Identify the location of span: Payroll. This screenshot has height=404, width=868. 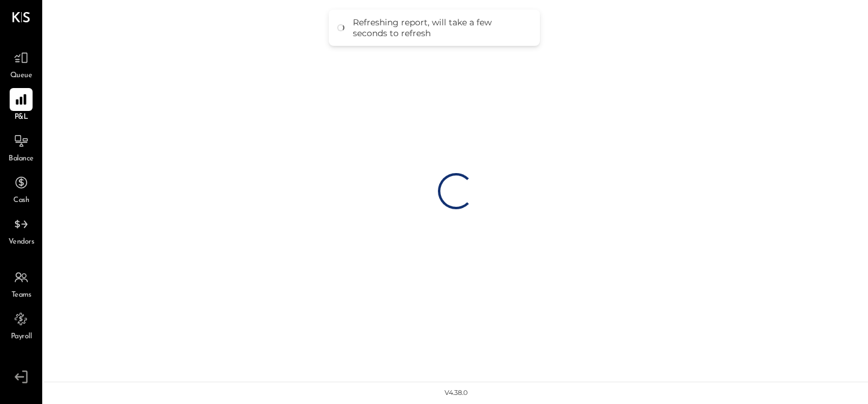
(21, 337).